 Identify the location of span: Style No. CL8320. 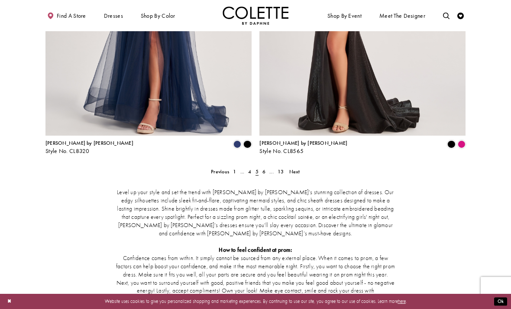
(68, 151).